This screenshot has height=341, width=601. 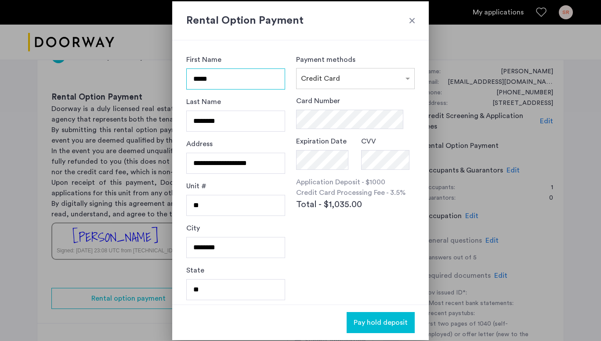 What do you see at coordinates (203, 102) in the screenshot?
I see `label: Last Name` at bounding box center [203, 102].